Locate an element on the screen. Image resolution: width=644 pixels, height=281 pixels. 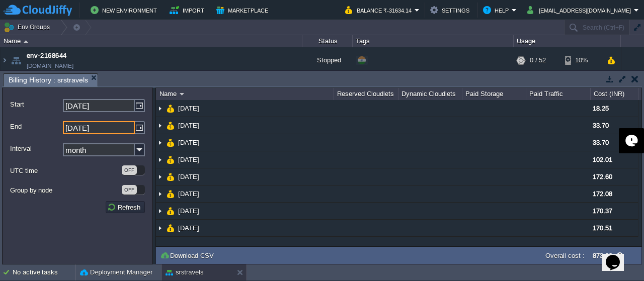
button: srstravels is located at coordinates (185, 273).